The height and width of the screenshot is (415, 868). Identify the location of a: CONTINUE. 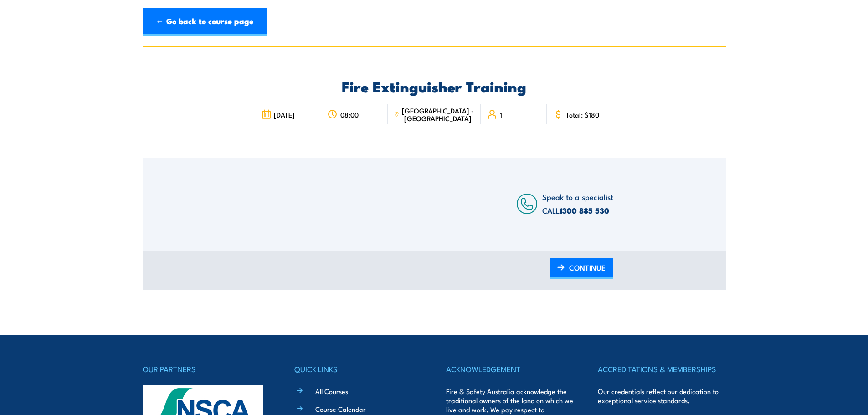
(581, 268).